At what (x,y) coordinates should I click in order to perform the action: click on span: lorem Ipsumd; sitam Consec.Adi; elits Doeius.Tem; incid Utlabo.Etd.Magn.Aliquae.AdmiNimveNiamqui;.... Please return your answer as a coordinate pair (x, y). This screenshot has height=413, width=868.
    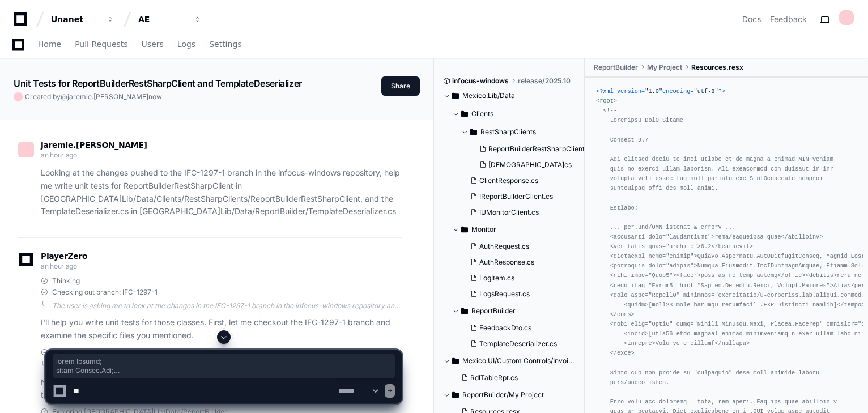
    Looking at the image, I should click on (224, 366).